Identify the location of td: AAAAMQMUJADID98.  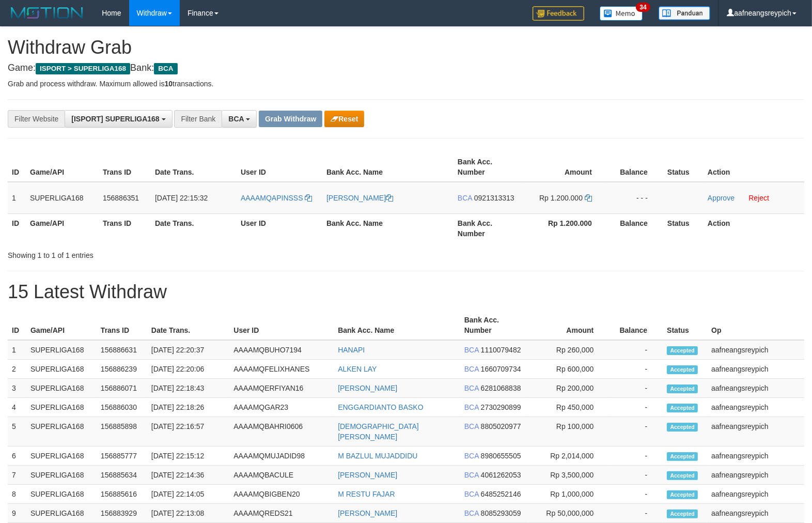
(282, 456).